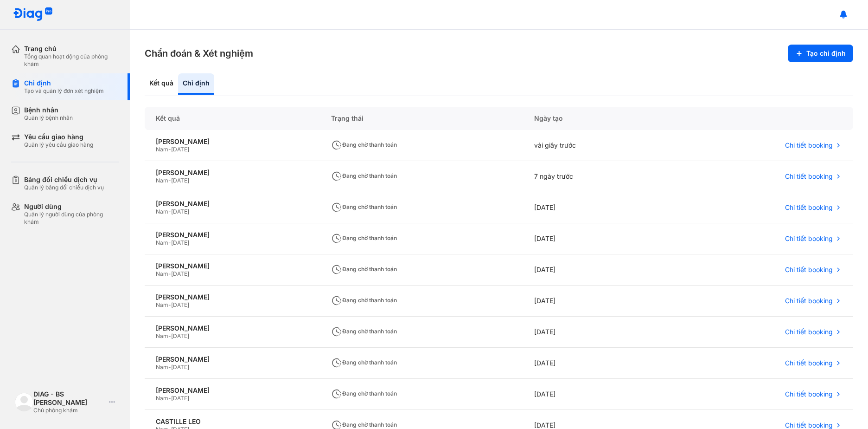  Describe the element at coordinates (199, 53) in the screenshot. I see `h3: Chẩn đoán & Xét nghiệm` at that location.